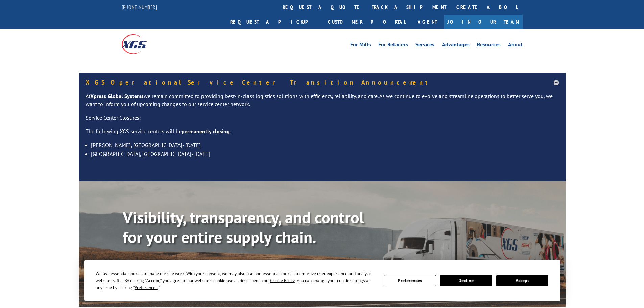 The width and height of the screenshot is (644, 308). I want to click on a: Services, so click(425, 46).